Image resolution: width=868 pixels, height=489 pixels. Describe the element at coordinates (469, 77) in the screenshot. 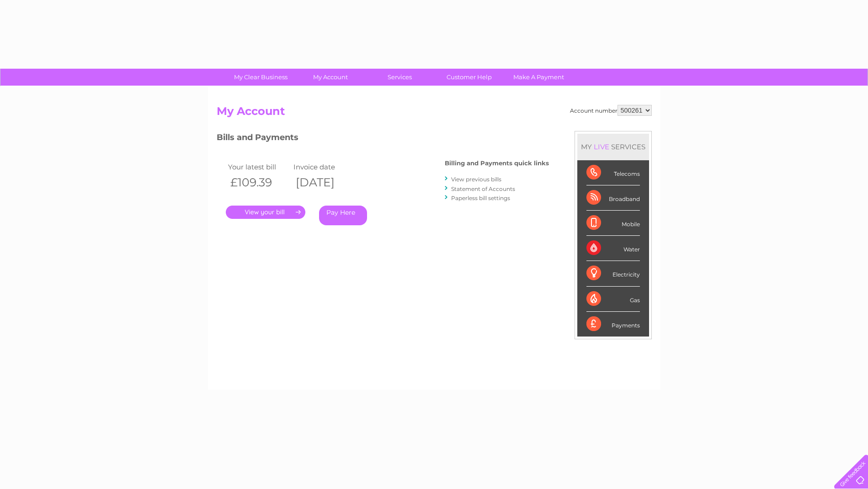

I see `a: Customer Help` at that location.